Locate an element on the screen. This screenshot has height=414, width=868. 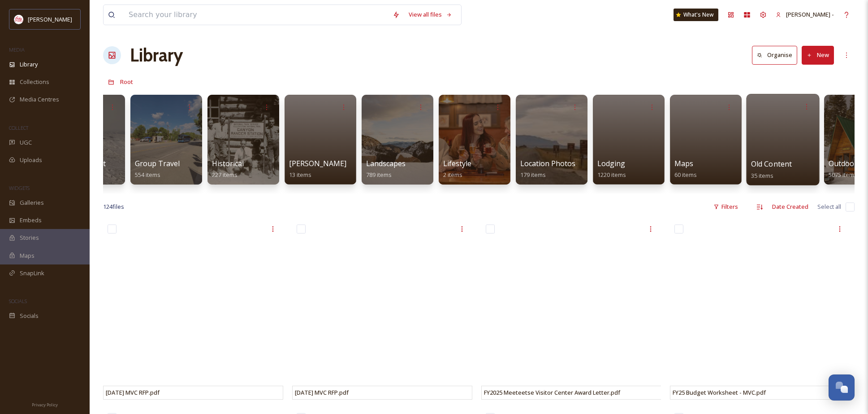
span: Landscapes is located at coordinates (386, 163).